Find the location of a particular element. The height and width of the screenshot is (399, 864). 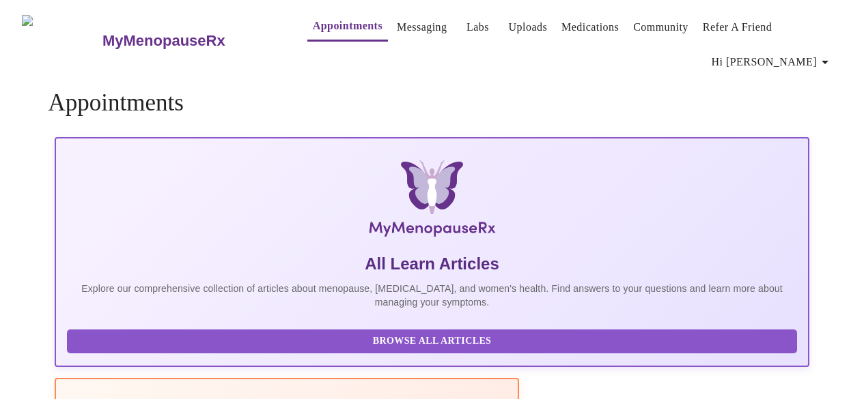

button: Community is located at coordinates (660, 27).